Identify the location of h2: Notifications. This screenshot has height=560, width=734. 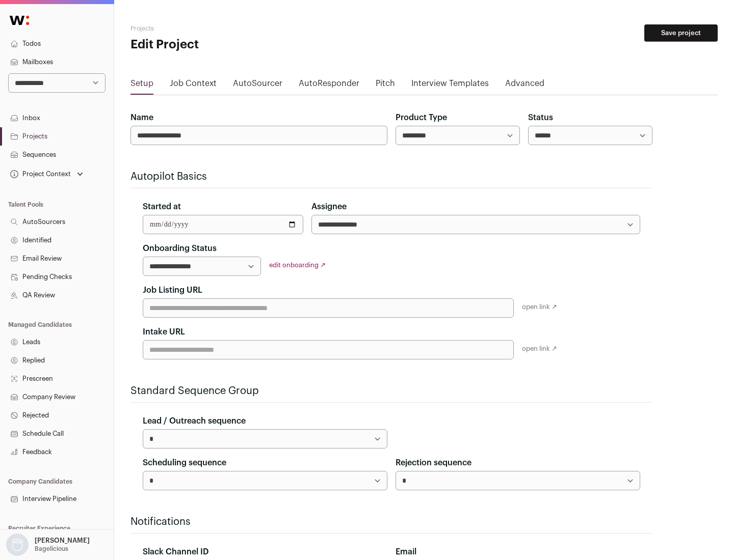
(391, 522).